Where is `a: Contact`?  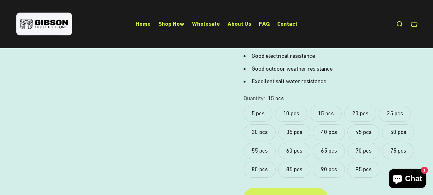
a: Contact is located at coordinates (287, 23).